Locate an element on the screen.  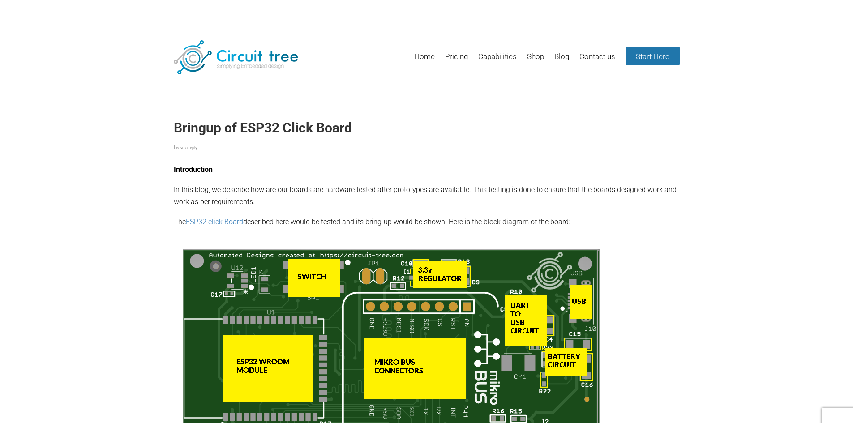
a: Home is located at coordinates (424, 60).